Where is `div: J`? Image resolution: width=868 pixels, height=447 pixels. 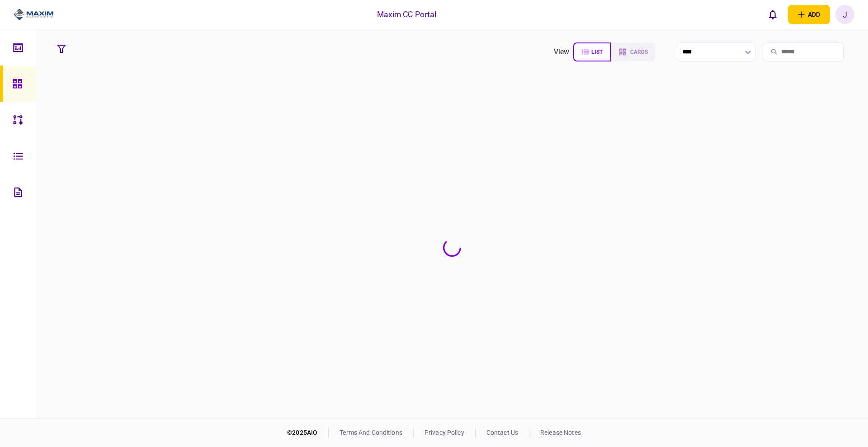 div: J is located at coordinates (845, 14).